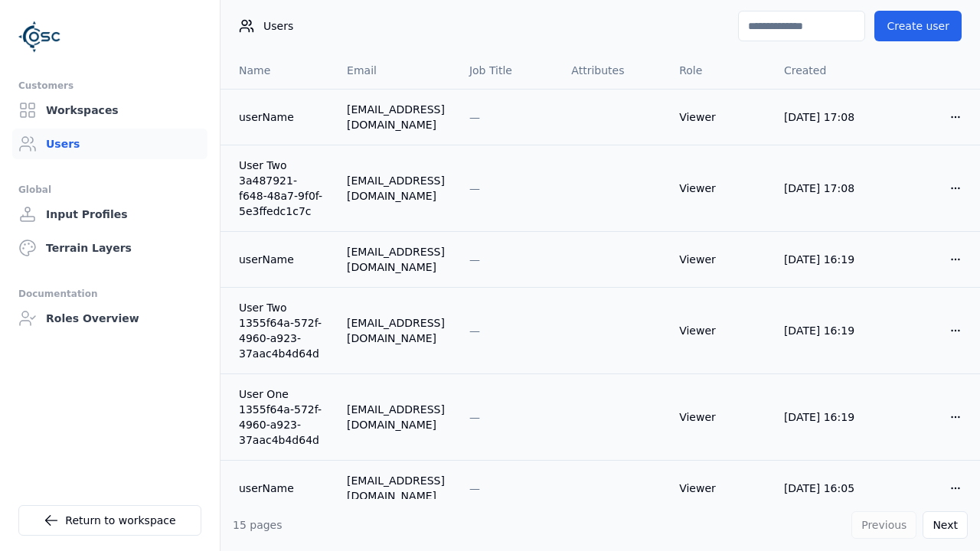  Describe the element at coordinates (280, 331) in the screenshot. I see `div: User Two 1355f64a-572f-4960-a923-37aac4b4d64d` at that location.